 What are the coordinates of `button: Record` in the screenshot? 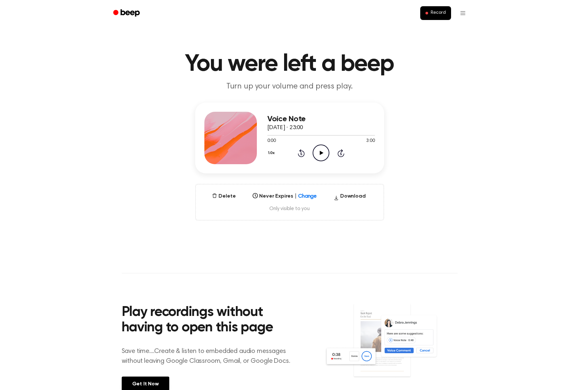 It's located at (435, 13).